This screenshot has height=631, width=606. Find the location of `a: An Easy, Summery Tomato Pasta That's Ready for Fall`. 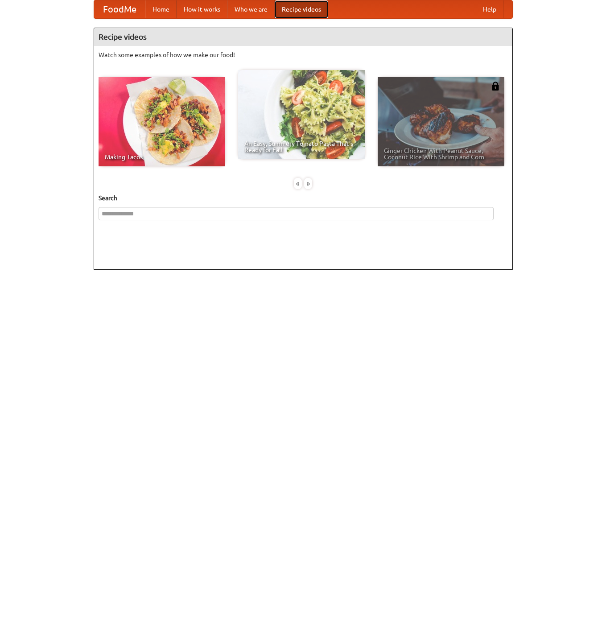

a: An Easy, Summery Tomato Pasta That's Ready for Fall is located at coordinates (302, 115).